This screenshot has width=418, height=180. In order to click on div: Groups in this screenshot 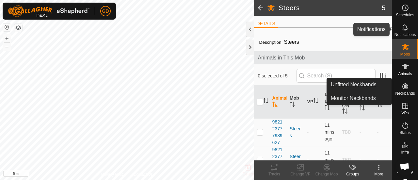, I will do `click(353, 174)`.